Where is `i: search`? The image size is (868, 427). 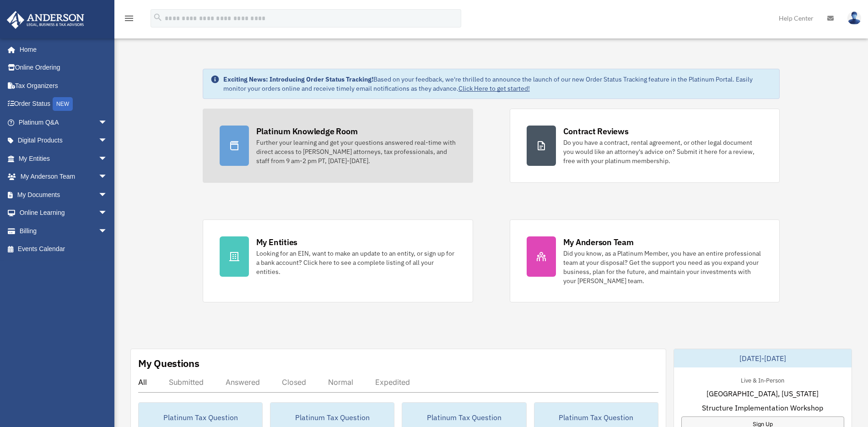
i: search is located at coordinates (158, 17).